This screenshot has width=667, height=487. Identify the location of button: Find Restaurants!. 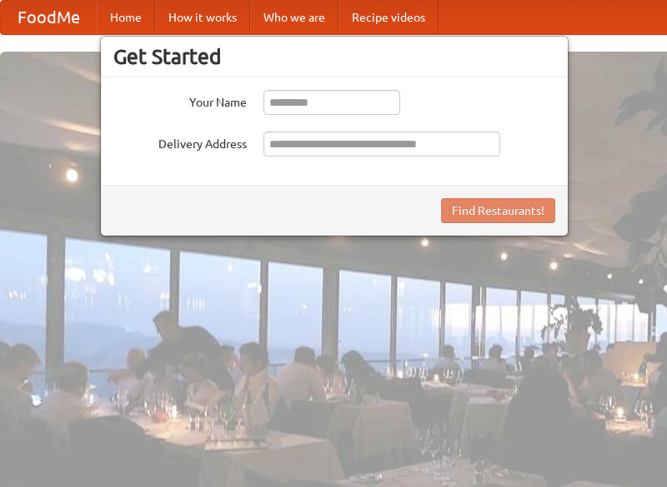
(497, 211).